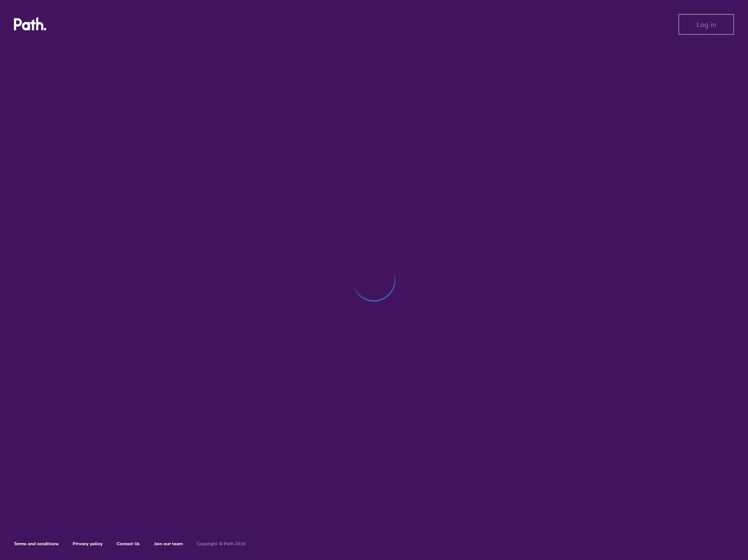 This screenshot has width=748, height=560. I want to click on a: Privacy policy, so click(87, 544).